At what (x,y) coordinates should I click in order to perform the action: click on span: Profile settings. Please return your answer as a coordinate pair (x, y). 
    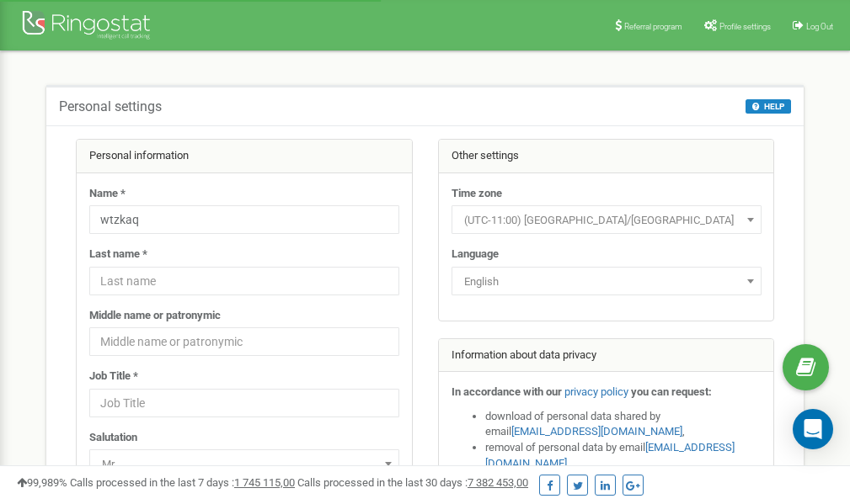
    Looking at the image, I should click on (745, 26).